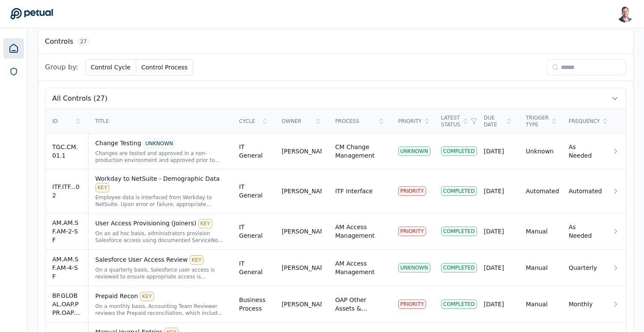 This screenshot has width=644, height=332. What do you see at coordinates (301, 121) in the screenshot?
I see `div: Owner` at bounding box center [301, 121].